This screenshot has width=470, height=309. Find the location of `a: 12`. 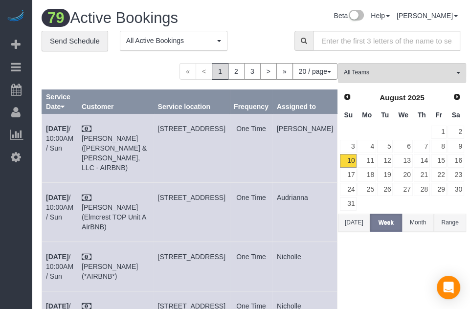

a: 12 is located at coordinates (385, 160).